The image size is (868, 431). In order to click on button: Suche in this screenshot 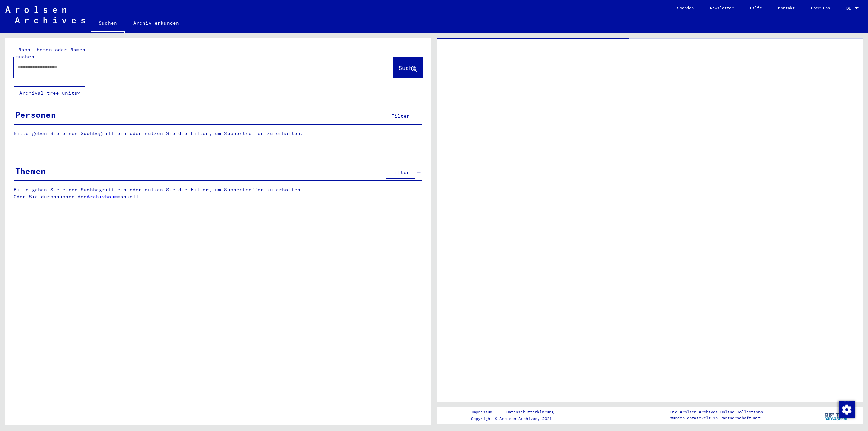, I will do `click(408, 68)`.